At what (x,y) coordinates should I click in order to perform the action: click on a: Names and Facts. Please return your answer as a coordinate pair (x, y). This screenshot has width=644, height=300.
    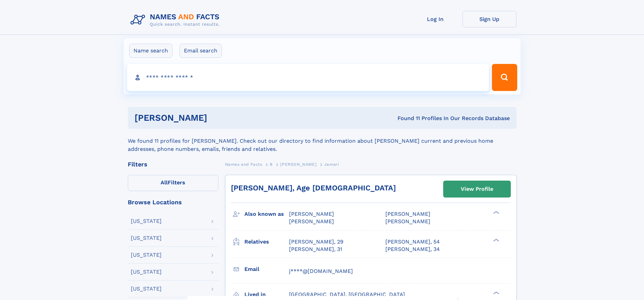
    Looking at the image, I should click on (244, 164).